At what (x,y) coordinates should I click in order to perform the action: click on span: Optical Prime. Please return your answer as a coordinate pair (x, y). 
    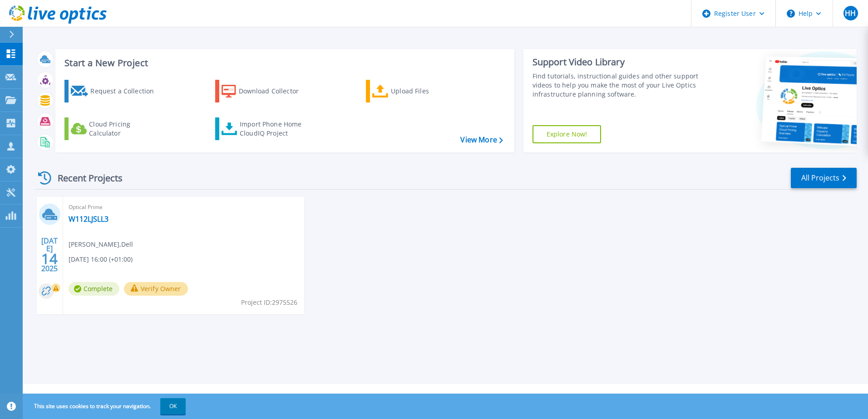
    Looking at the image, I should click on (183, 208).